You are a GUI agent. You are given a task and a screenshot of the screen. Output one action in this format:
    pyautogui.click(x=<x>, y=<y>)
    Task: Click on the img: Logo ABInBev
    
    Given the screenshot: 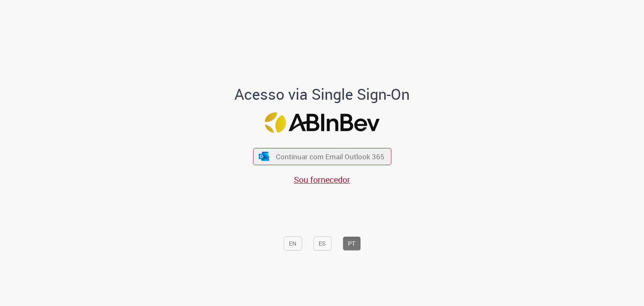 What is the action you would take?
    pyautogui.click(x=322, y=123)
    